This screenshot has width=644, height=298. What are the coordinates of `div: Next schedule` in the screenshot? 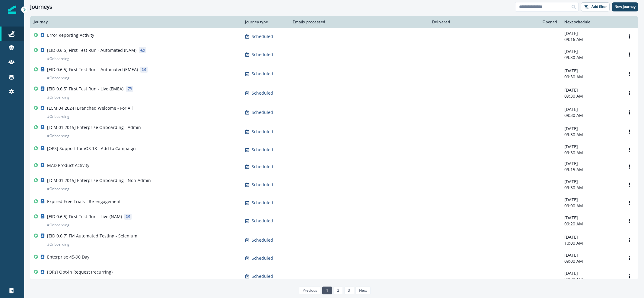 It's located at (591, 22).